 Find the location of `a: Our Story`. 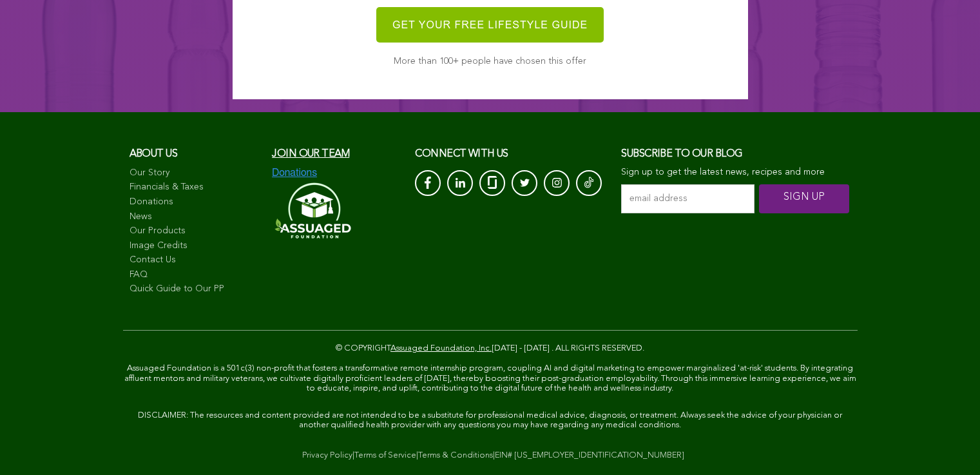

a: Our Story is located at coordinates (195, 173).